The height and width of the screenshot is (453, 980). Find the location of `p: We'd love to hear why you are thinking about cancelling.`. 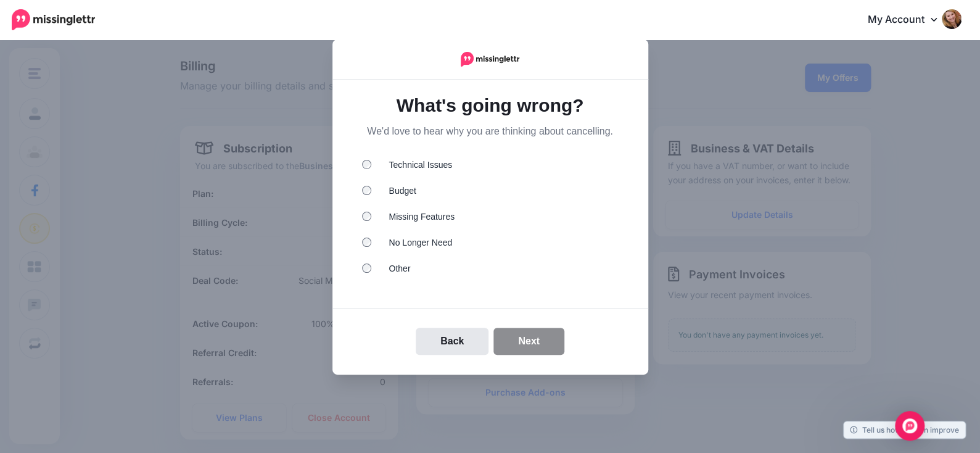

p: We'd love to hear why you are thinking about cancelling. is located at coordinates (490, 131).